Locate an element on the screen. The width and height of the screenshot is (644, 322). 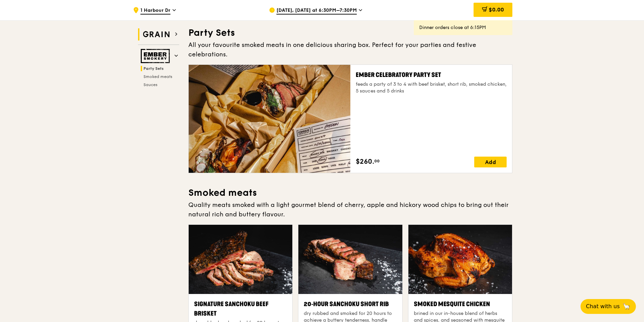
span: Smoked meats is located at coordinates (158, 76).